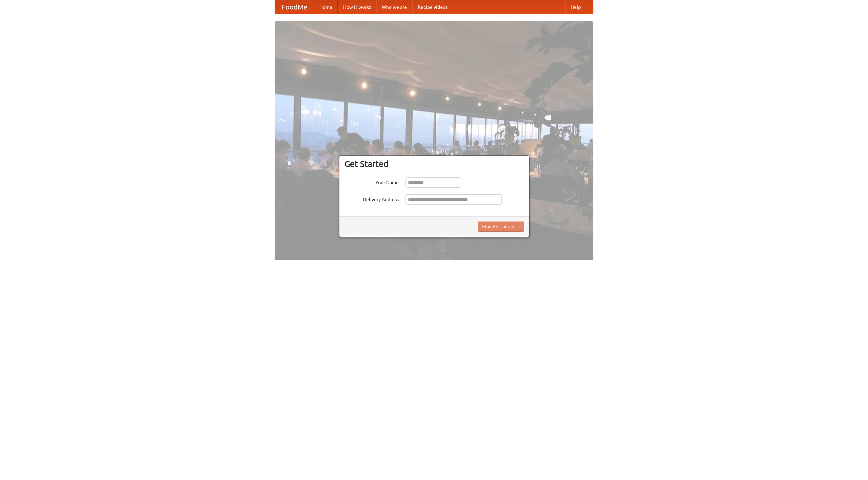 The height and width of the screenshot is (480, 868). What do you see at coordinates (326, 7) in the screenshot?
I see `a: Home` at bounding box center [326, 7].